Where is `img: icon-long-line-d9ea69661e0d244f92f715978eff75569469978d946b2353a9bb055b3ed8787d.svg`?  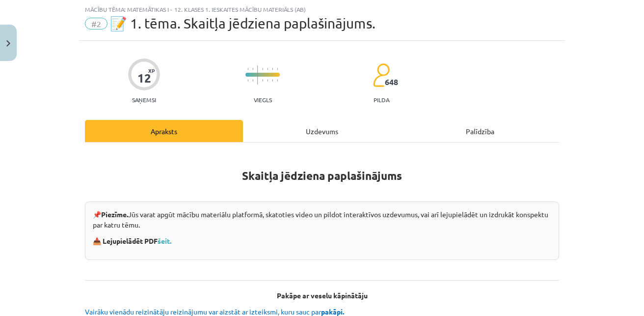
img: icon-long-line-d9ea69661e0d244f92f715978eff75569469978d946b2353a9bb055b3ed8787d.svg is located at coordinates (258, 75).